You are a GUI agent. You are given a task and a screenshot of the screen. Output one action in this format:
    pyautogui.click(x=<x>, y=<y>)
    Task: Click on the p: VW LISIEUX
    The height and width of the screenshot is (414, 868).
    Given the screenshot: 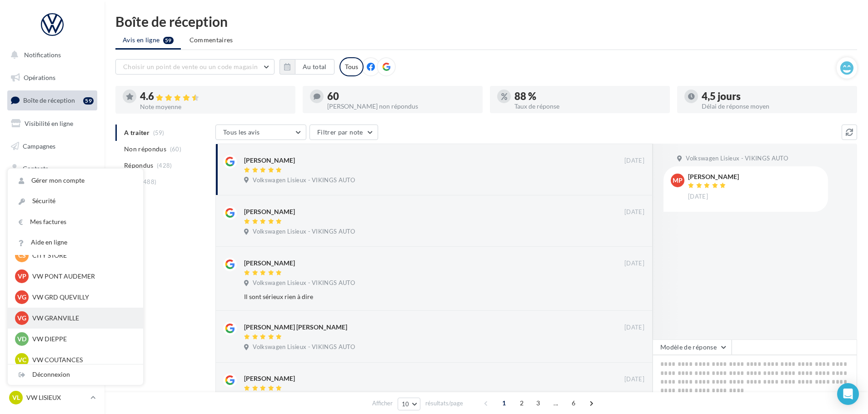 What is the action you would take?
    pyautogui.click(x=56, y=398)
    